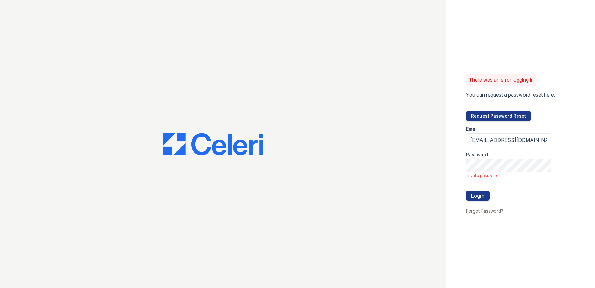 Image resolution: width=595 pixels, height=288 pixels. I want to click on p: There was an error logging in, so click(501, 80).